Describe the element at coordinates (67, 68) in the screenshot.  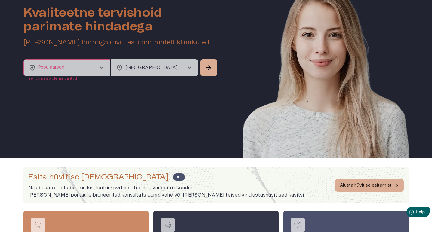
I see `button: health_and_safetyPopulaarsedchevron_right` at that location.